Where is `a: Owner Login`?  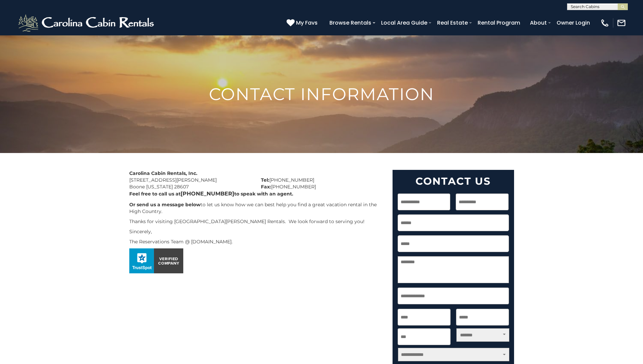
a: Owner Login is located at coordinates (573, 23).